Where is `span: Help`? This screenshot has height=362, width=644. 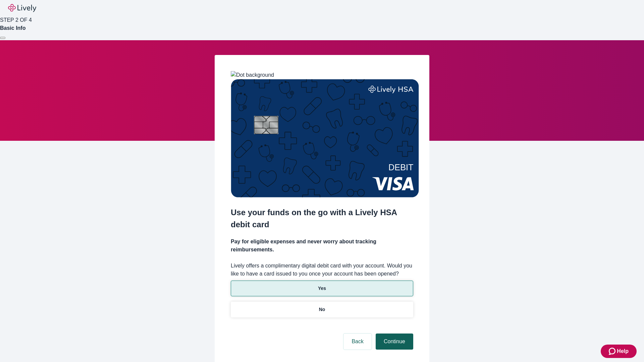 span: Help is located at coordinates (622, 351).